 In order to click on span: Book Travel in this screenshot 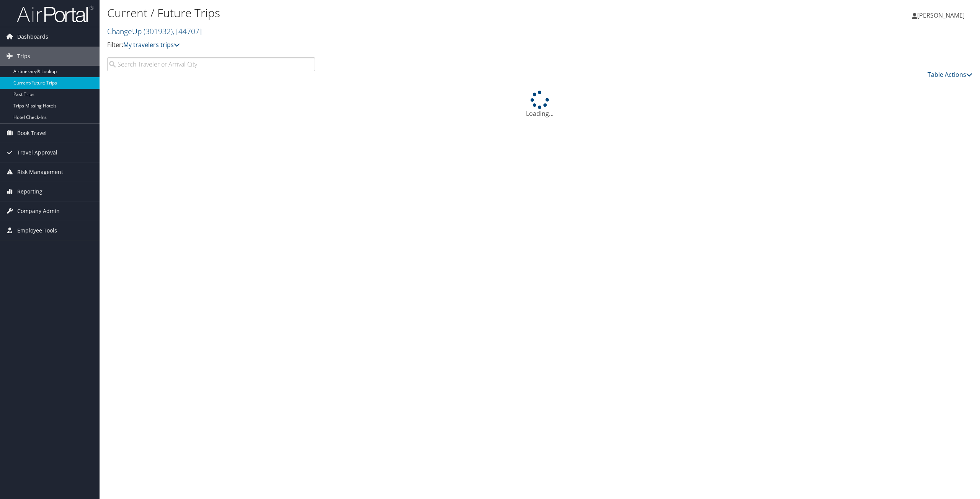, I will do `click(32, 133)`.